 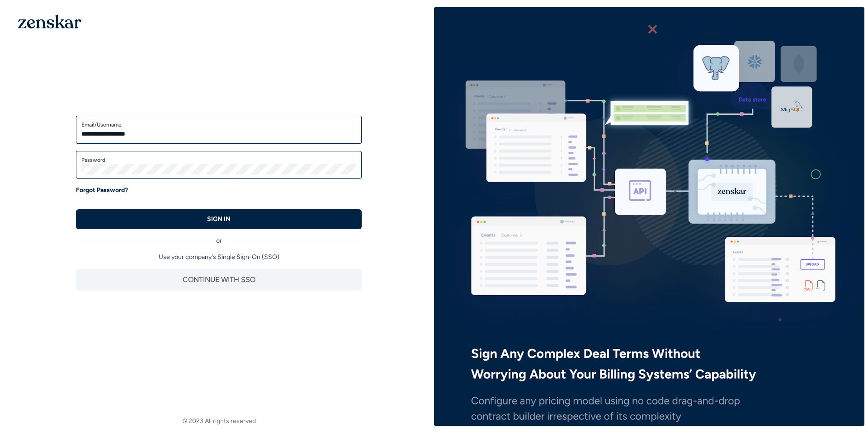 What do you see at coordinates (219, 257) in the screenshot?
I see `p: Use your company's Single Sign-On (SSO)` at bounding box center [219, 257].